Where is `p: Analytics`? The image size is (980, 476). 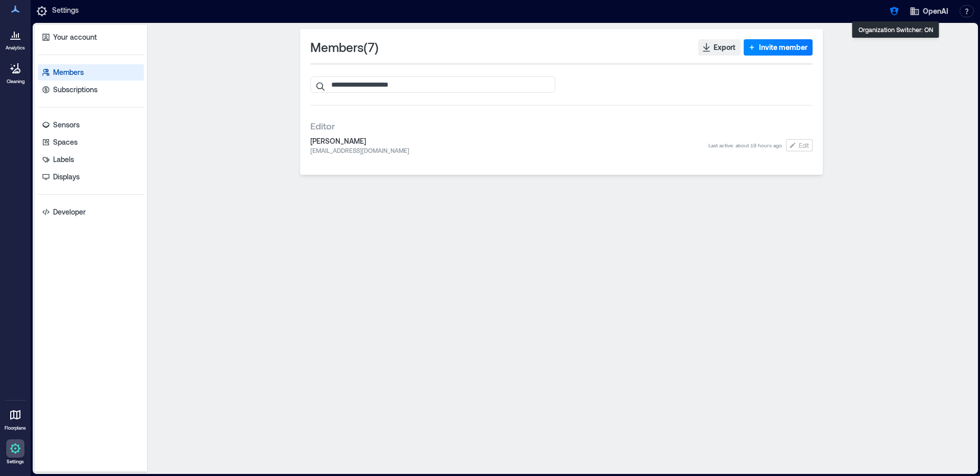 p: Analytics is located at coordinates (15, 48).